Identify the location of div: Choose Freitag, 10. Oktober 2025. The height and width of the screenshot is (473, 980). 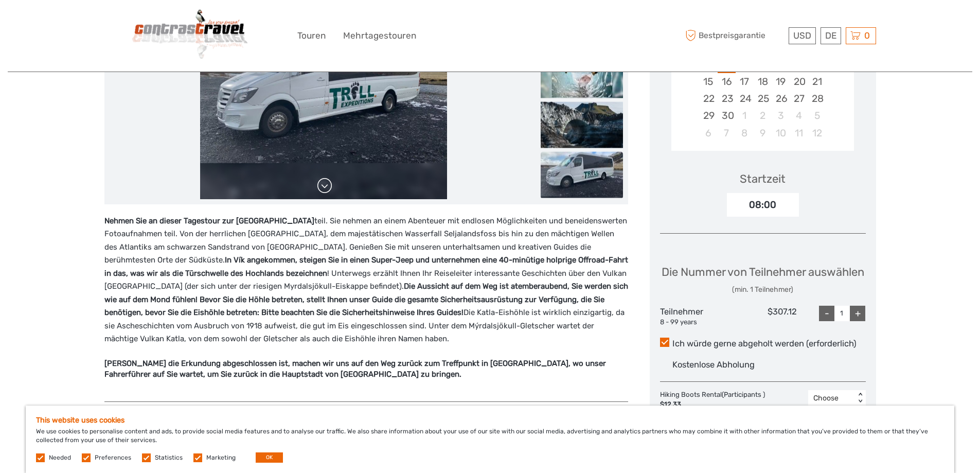
(780, 133).